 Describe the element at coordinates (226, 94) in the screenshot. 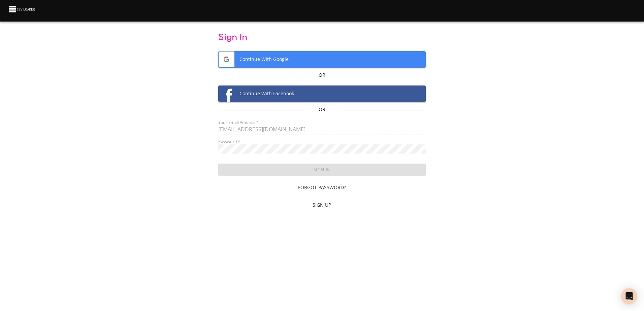

I see `img: Facebook logo` at that location.